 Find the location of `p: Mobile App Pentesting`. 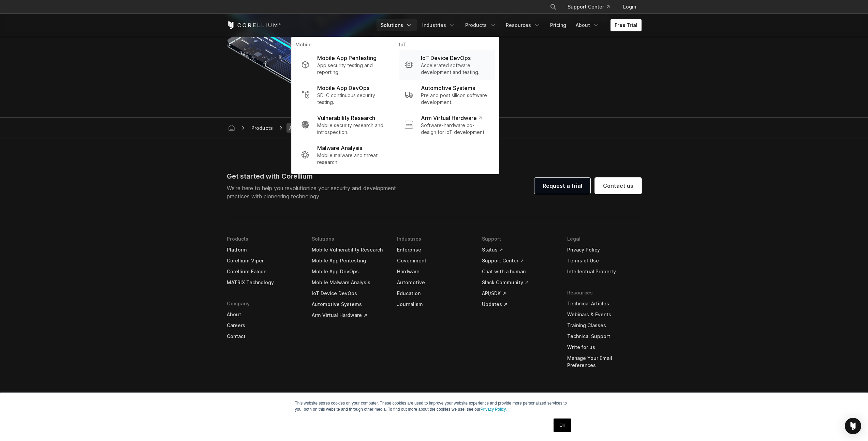

p: Mobile App Pentesting is located at coordinates (347, 58).